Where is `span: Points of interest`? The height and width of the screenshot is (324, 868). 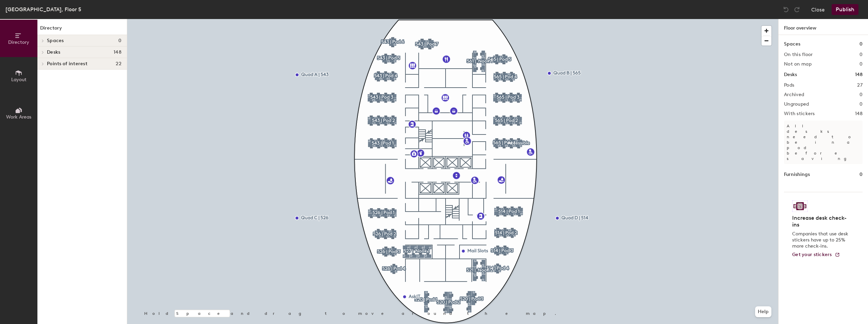
span: Points of interest is located at coordinates (67, 64).